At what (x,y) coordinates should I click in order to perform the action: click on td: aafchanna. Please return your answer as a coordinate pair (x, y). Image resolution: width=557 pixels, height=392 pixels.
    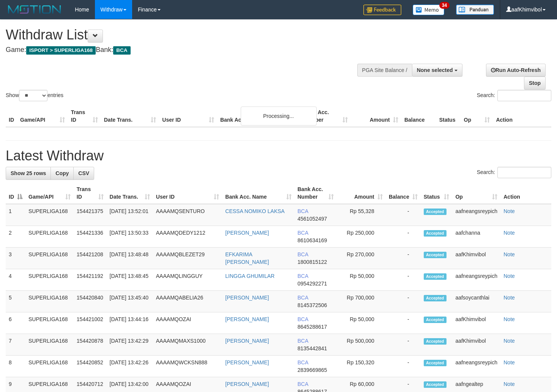
    Looking at the image, I should click on (476, 237).